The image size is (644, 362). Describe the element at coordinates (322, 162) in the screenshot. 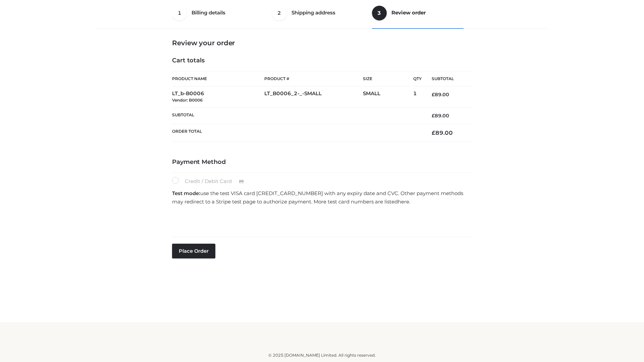

I see `h4: Payment Method` at that location.